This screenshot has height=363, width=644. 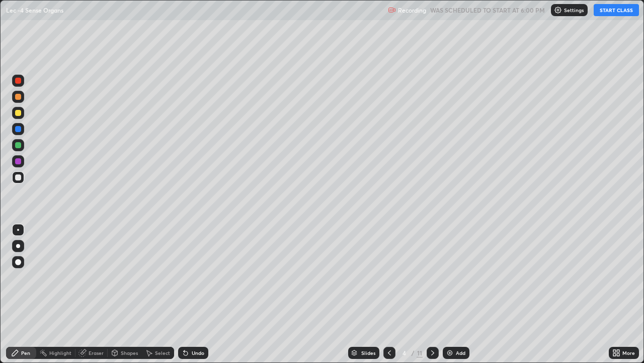 What do you see at coordinates (198, 353) in the screenshot?
I see `div: Undo` at bounding box center [198, 353].